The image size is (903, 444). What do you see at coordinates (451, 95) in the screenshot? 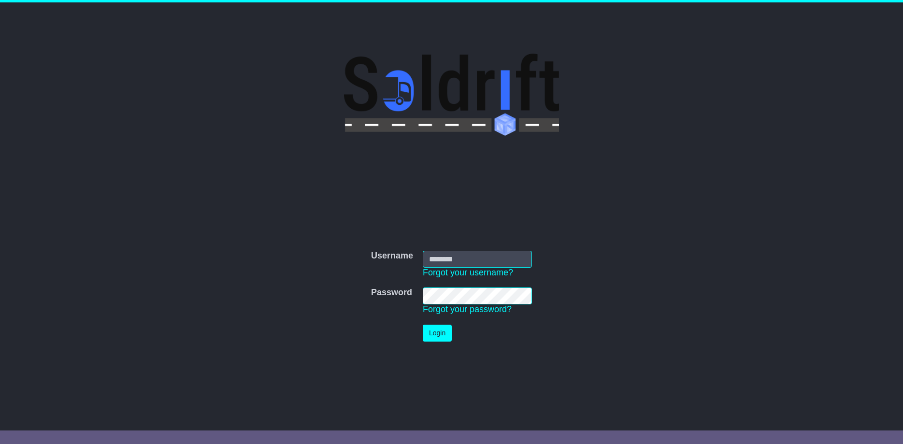
I see `img: Soldrift Pty Ltd` at bounding box center [451, 95].